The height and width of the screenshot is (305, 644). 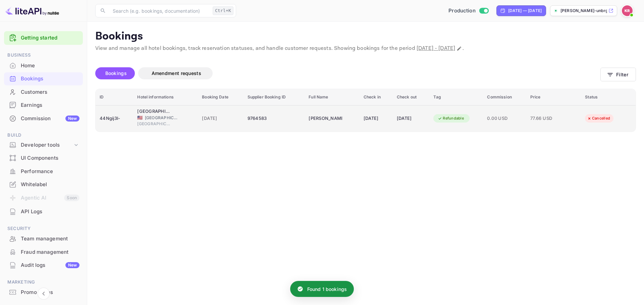 I want to click on button: Filter, so click(x=618, y=74).